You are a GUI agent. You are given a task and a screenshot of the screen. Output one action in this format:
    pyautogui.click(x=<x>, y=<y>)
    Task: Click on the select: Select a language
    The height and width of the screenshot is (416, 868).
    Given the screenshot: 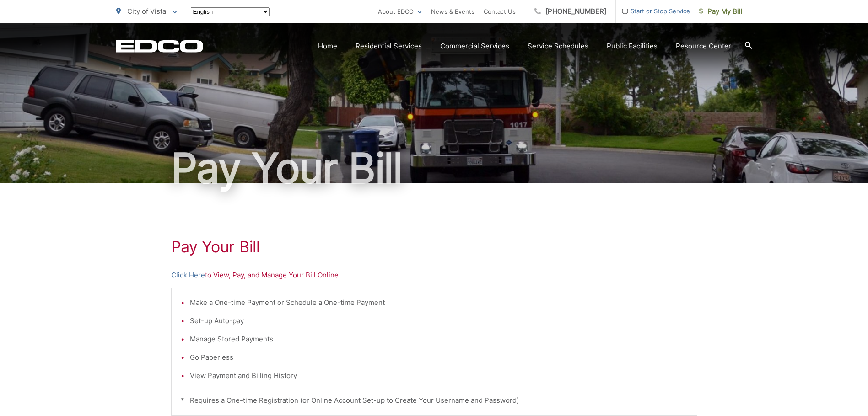 What is the action you would take?
    pyautogui.click(x=230, y=12)
    